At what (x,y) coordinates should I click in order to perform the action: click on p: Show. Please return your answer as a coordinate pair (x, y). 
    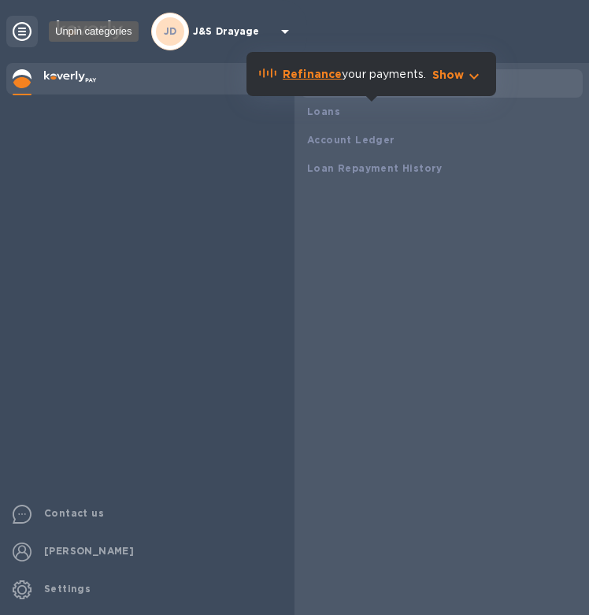
    Looking at the image, I should click on (448, 75).